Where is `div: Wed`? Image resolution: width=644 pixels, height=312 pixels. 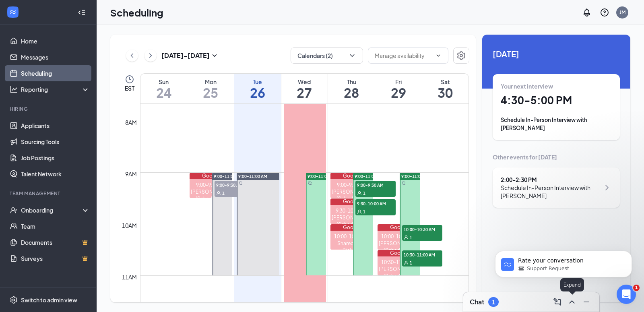 div: Wed is located at coordinates (305, 82).